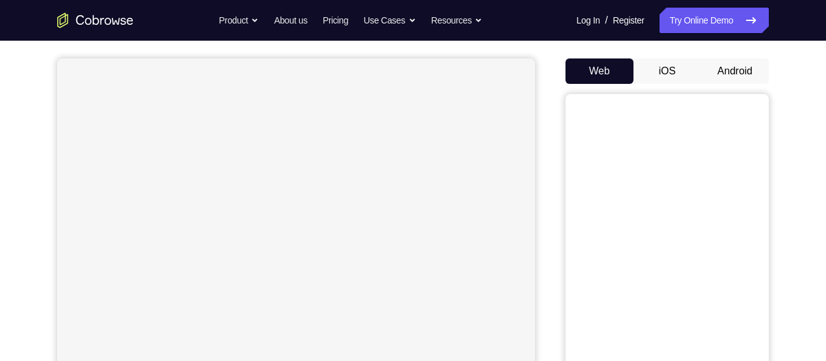 The height and width of the screenshot is (361, 826). Describe the element at coordinates (389, 20) in the screenshot. I see `button: Use Cases` at that location.